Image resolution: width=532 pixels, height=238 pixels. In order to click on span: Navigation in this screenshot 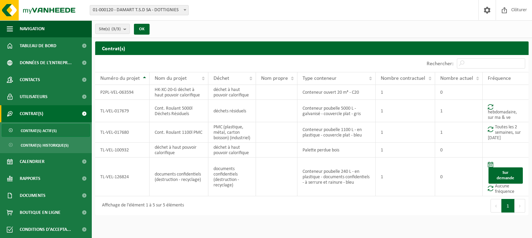, I will do `click(32, 29)`.